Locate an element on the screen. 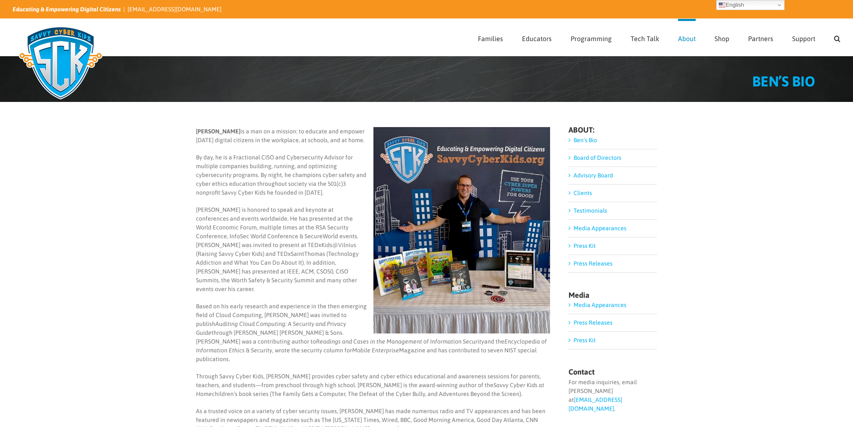 The height and width of the screenshot is (427, 853). a: Board of Directors is located at coordinates (597, 158).